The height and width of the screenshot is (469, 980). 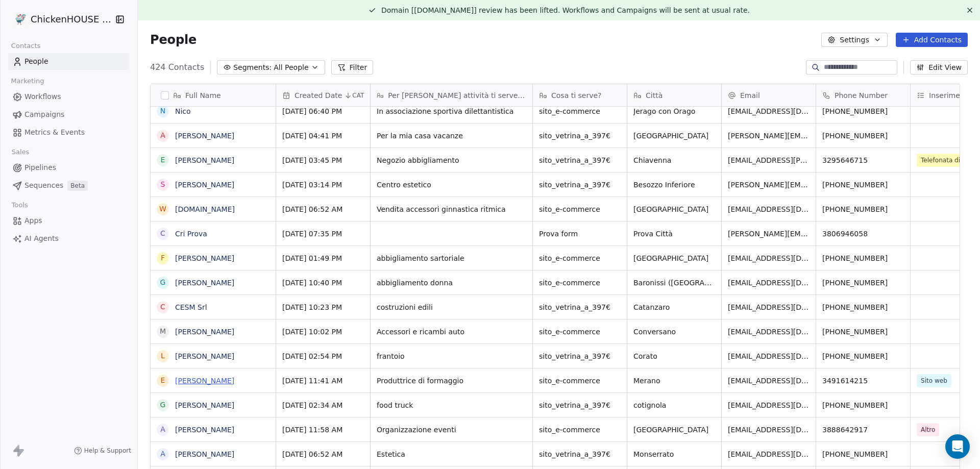 I want to click on a: Apps, so click(x=69, y=220).